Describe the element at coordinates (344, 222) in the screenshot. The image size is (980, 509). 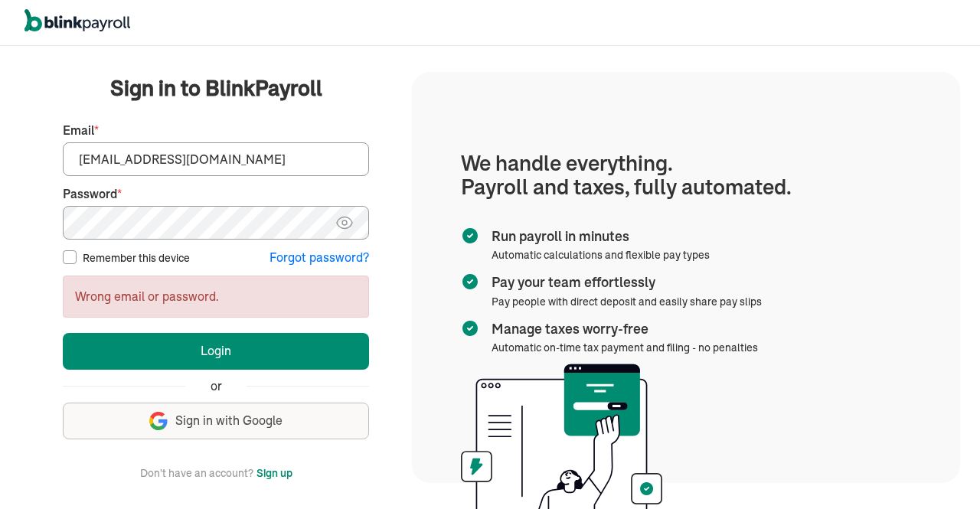
I see `img: eye` at that location.